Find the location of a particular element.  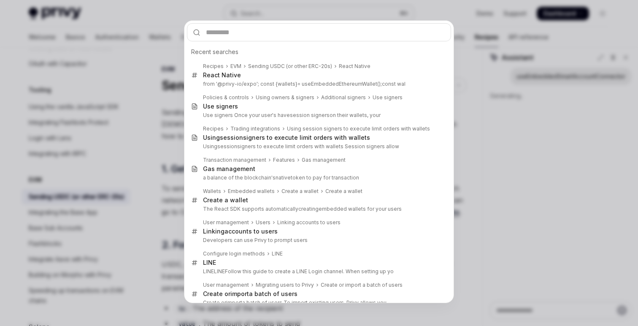

b: creating is located at coordinates (308, 208).